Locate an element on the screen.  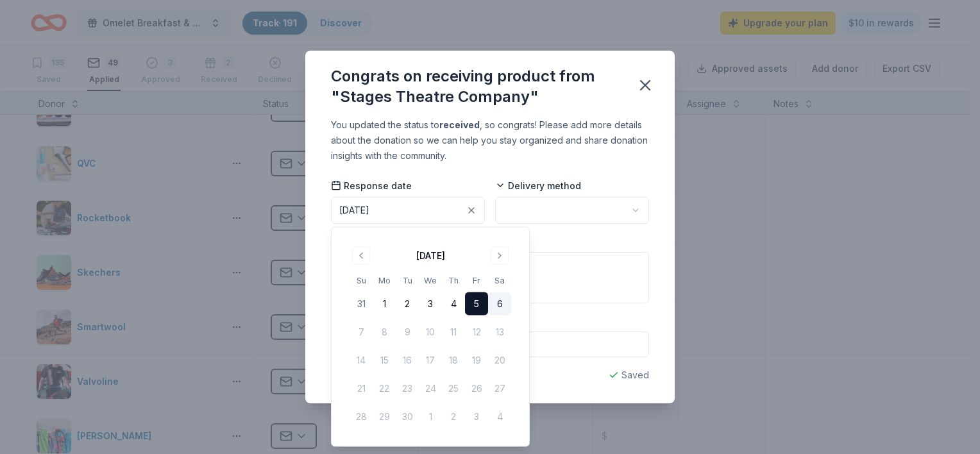
button: 31 is located at coordinates (361, 304).